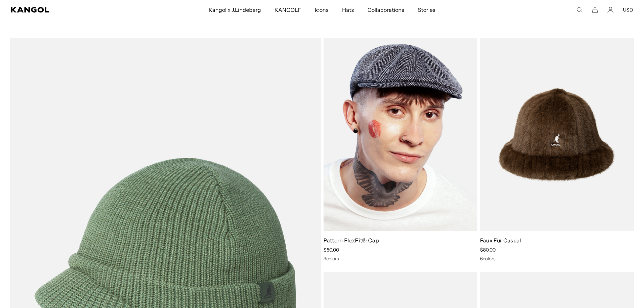 This screenshot has height=308, width=644. What do you see at coordinates (628, 10) in the screenshot?
I see `button: USD` at bounding box center [628, 10].